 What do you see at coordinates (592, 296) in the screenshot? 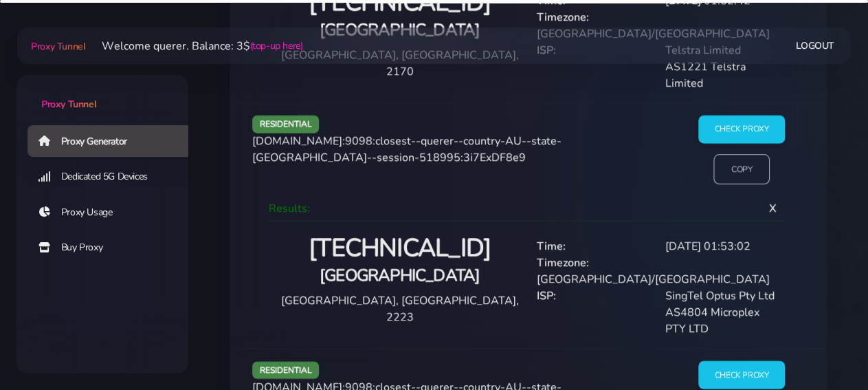
I see `div: ISP:` at bounding box center [592, 296].